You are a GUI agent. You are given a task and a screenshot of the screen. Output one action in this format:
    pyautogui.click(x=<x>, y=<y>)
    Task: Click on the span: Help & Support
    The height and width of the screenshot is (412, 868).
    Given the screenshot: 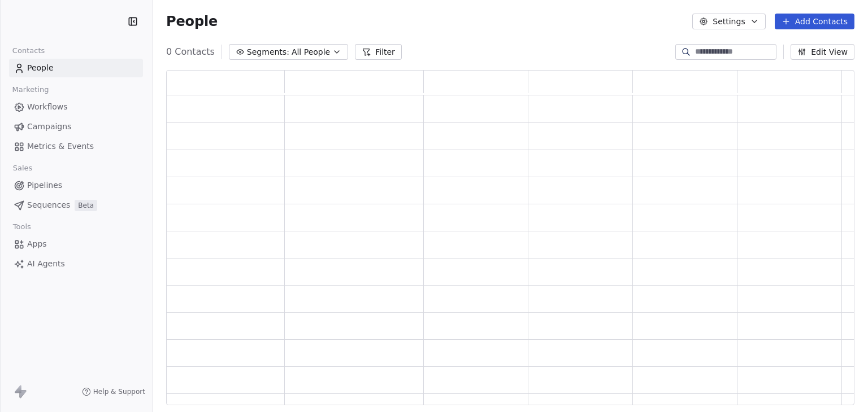 What is the action you would take?
    pyautogui.click(x=119, y=392)
    